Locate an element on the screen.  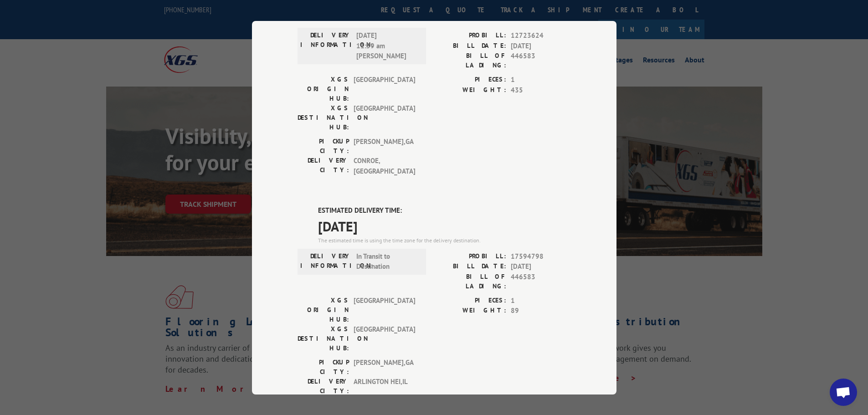
div: The estimated time is using the time zone for the delivery destination. is located at coordinates (444, 240).